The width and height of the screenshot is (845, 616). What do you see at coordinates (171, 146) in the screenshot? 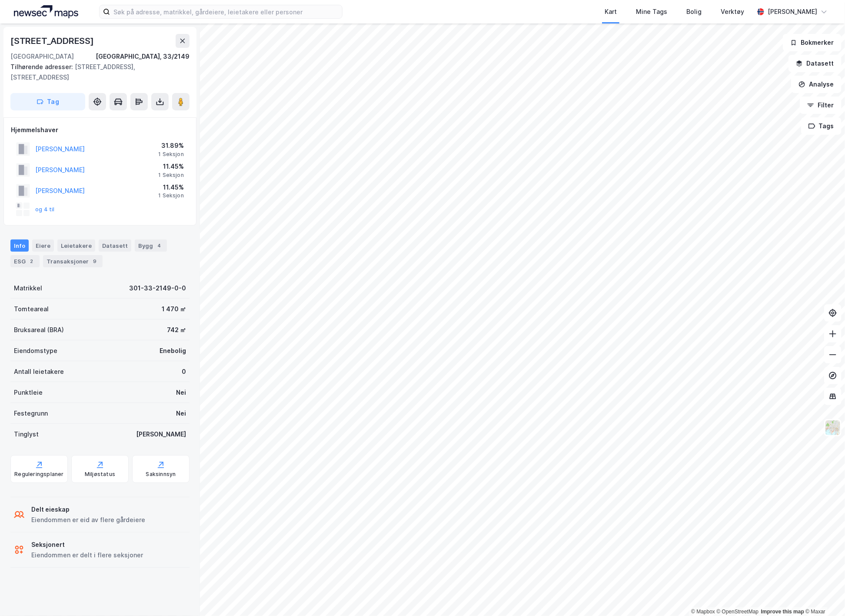
I see `div: 31.89%` at bounding box center [171, 146].